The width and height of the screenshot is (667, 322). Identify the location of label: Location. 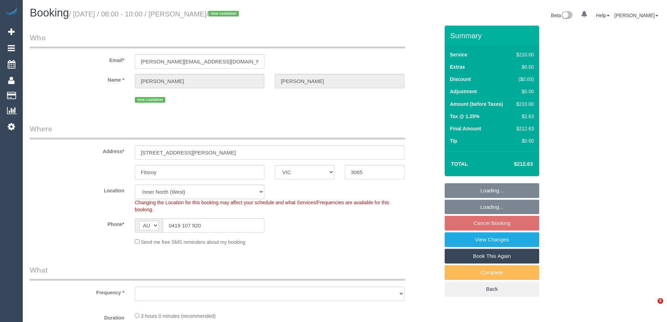
(77, 189).